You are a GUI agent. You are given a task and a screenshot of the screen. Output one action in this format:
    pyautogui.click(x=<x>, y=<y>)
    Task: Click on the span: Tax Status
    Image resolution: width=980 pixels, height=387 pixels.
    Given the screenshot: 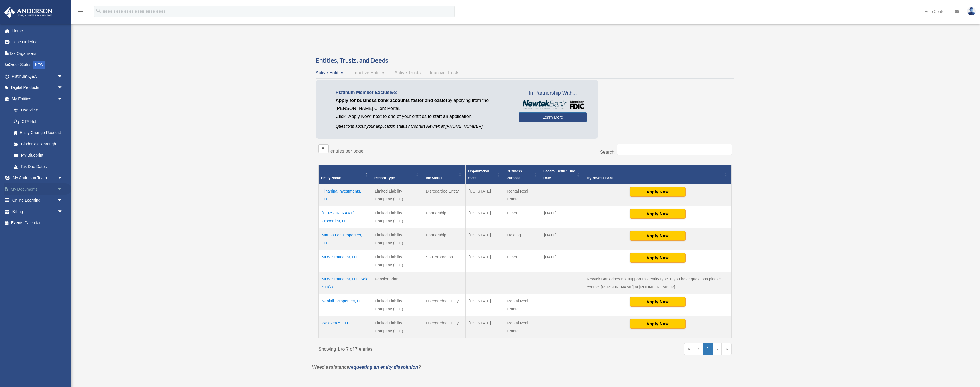 What is the action you would take?
    pyautogui.click(x=434, y=178)
    